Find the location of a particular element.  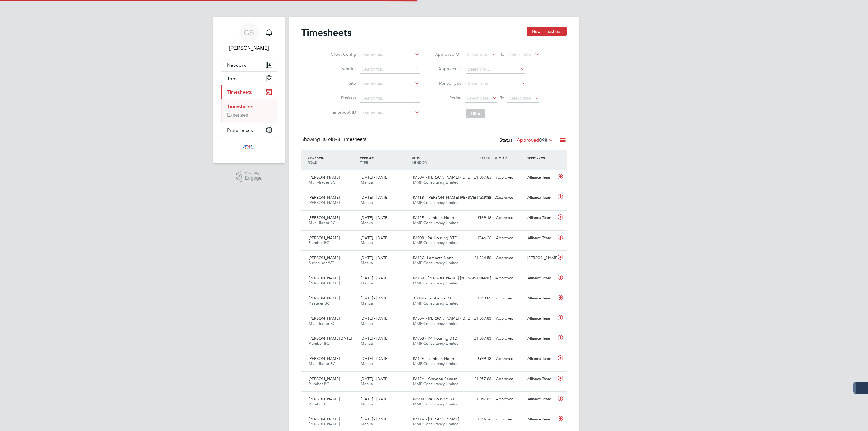

div: £843.85 is located at coordinates (478, 298).